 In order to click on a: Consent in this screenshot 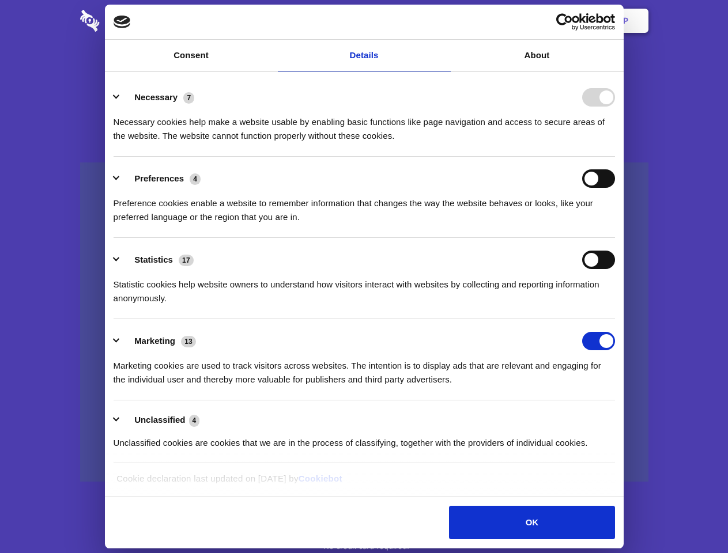, I will do `click(191, 55)`.